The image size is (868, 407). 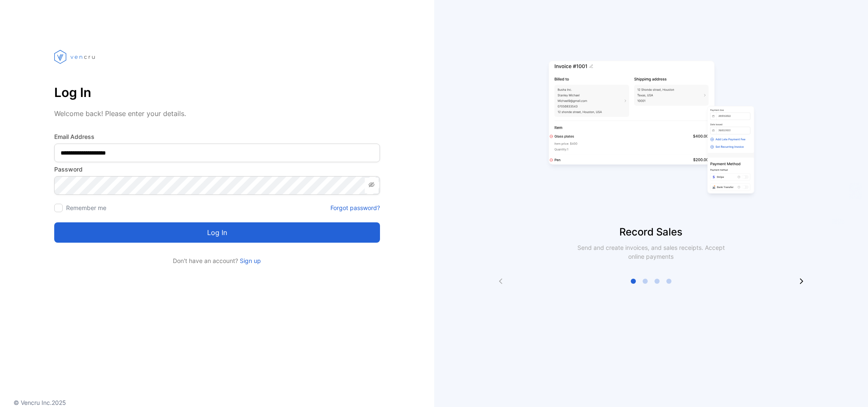 I want to click on p: Log In, so click(x=217, y=93).